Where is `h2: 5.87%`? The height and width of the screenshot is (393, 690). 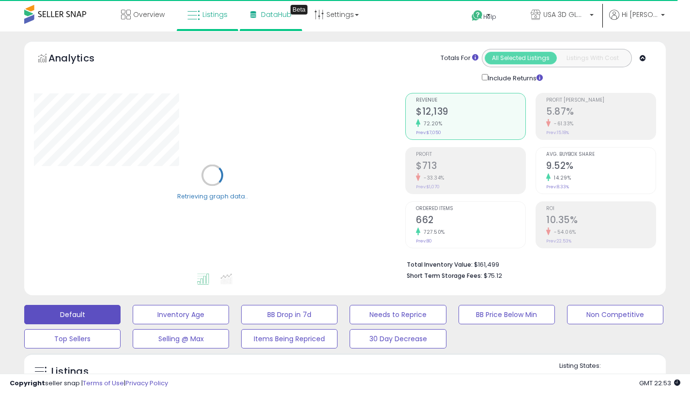
h2: 5.87% is located at coordinates (601, 112).